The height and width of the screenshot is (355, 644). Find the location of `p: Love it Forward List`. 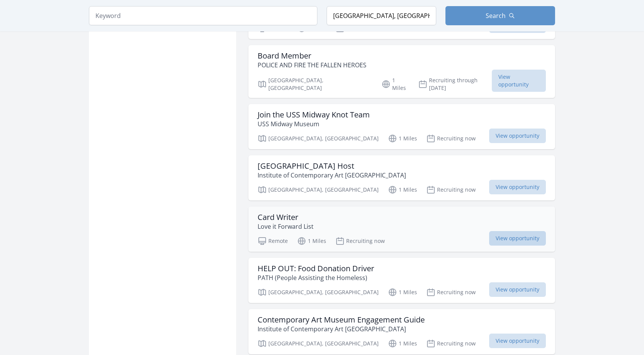

p: Love it Forward List is located at coordinates (285, 227).